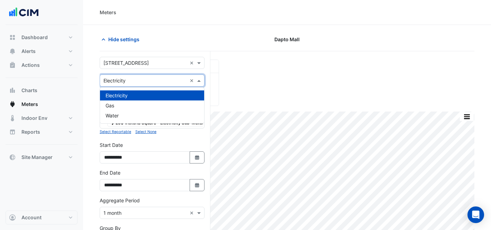  What do you see at coordinates (146, 131) in the screenshot?
I see `small: Select None` at bounding box center [146, 131].